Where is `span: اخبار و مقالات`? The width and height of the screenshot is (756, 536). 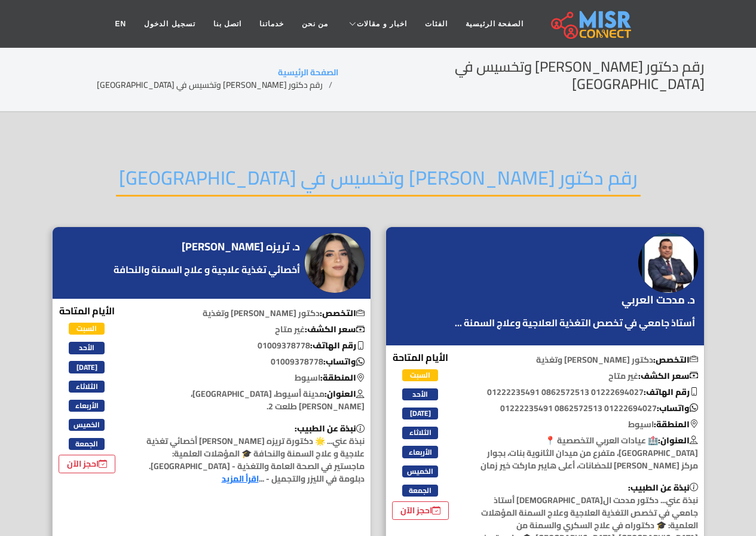 span: اخبار و مقالات is located at coordinates (382, 24).